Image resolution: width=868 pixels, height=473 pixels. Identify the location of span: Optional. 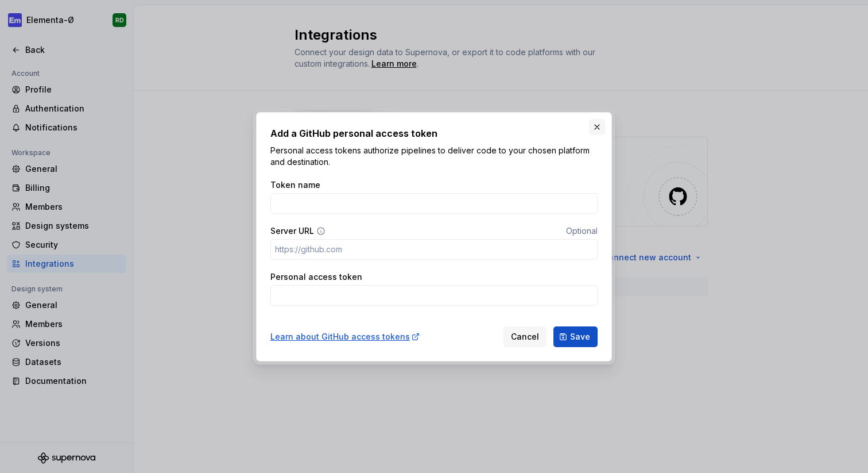
(582, 230).